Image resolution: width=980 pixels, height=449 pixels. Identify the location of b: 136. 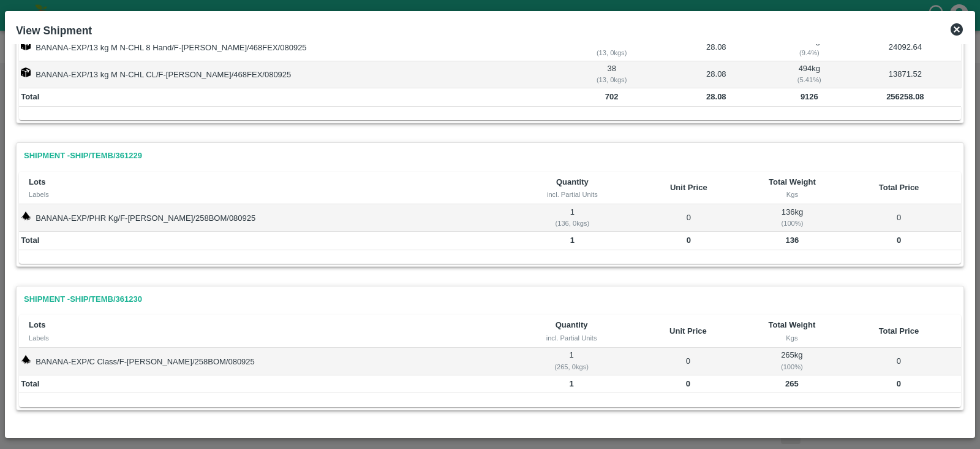
(792, 240).